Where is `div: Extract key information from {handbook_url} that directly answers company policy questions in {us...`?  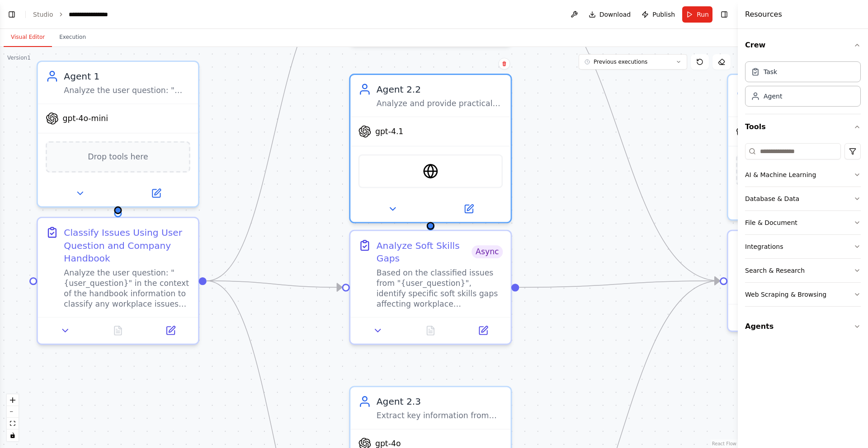
div: Extract key information from {handbook_url} that directly answers company policy questions in {us... is located at coordinates (439, 416).